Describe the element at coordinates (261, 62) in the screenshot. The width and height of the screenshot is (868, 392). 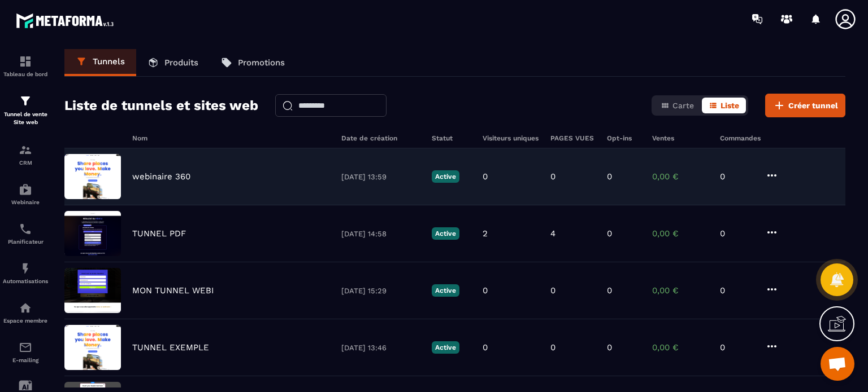
I see `p: Promotions` at that location.